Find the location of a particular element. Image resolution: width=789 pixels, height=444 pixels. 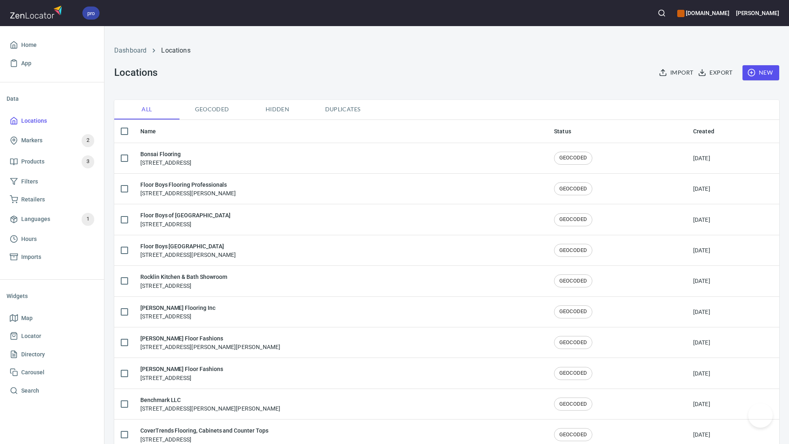

a: Hours is located at coordinates (52, 239).